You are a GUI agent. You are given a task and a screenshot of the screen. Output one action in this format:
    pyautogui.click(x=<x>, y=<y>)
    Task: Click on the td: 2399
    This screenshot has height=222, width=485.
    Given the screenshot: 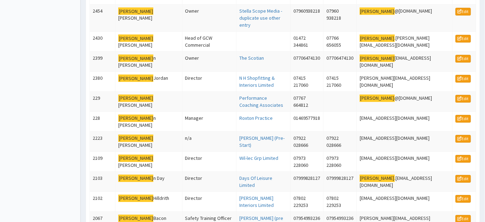 What is the action you would take?
    pyautogui.click(x=102, y=61)
    